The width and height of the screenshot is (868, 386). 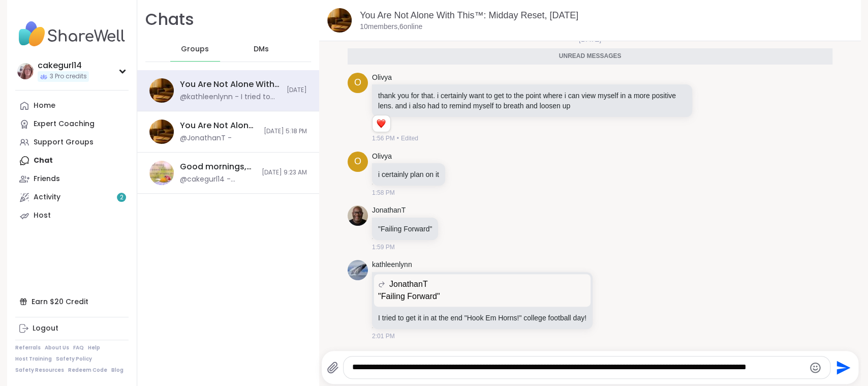 What do you see at coordinates (842, 367) in the screenshot?
I see `button: Send` at bounding box center [842, 367].